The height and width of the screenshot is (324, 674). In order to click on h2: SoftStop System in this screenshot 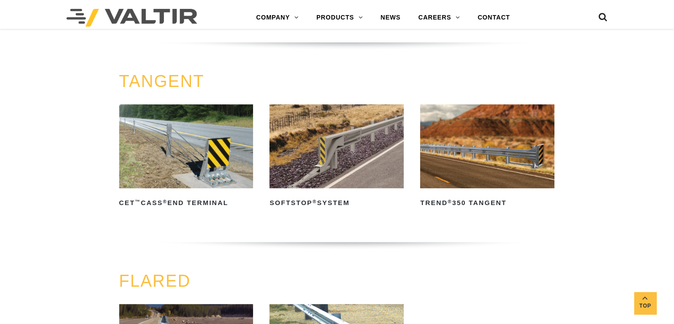, I will do `click(337, 203)`.